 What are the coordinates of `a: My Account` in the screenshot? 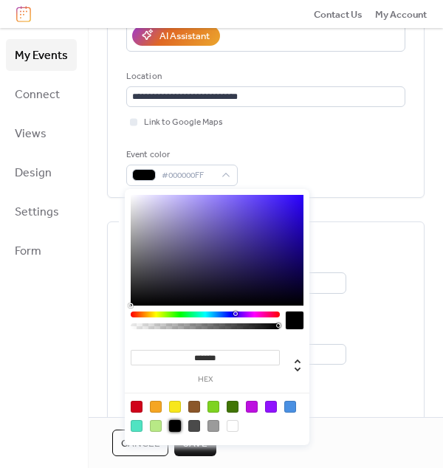 It's located at (401, 14).